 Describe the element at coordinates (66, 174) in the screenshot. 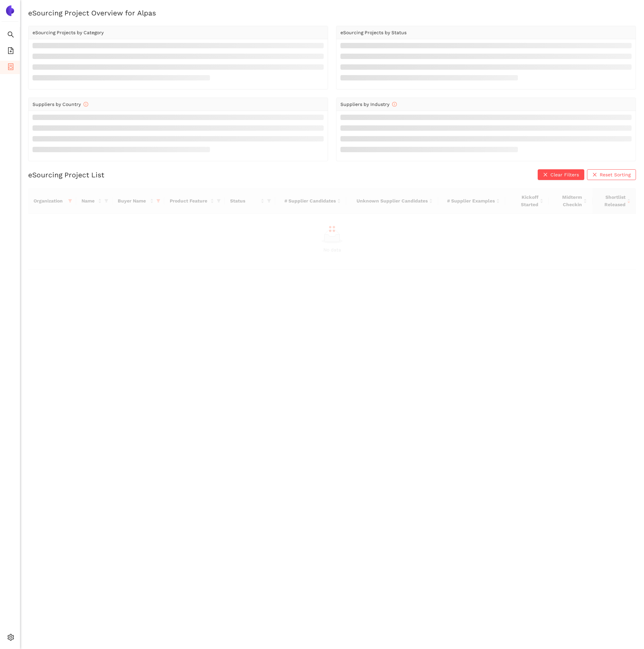

I see `h2: eSourcing Project List` at that location.